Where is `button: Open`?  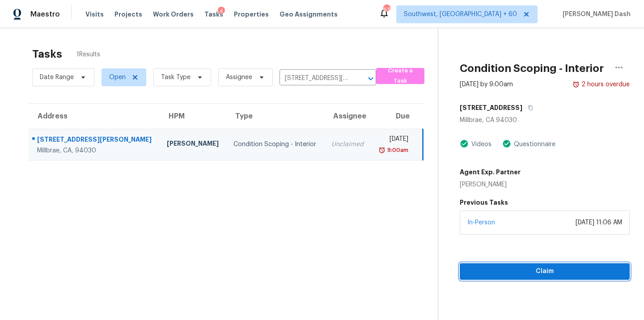 button: Open is located at coordinates (371, 79).